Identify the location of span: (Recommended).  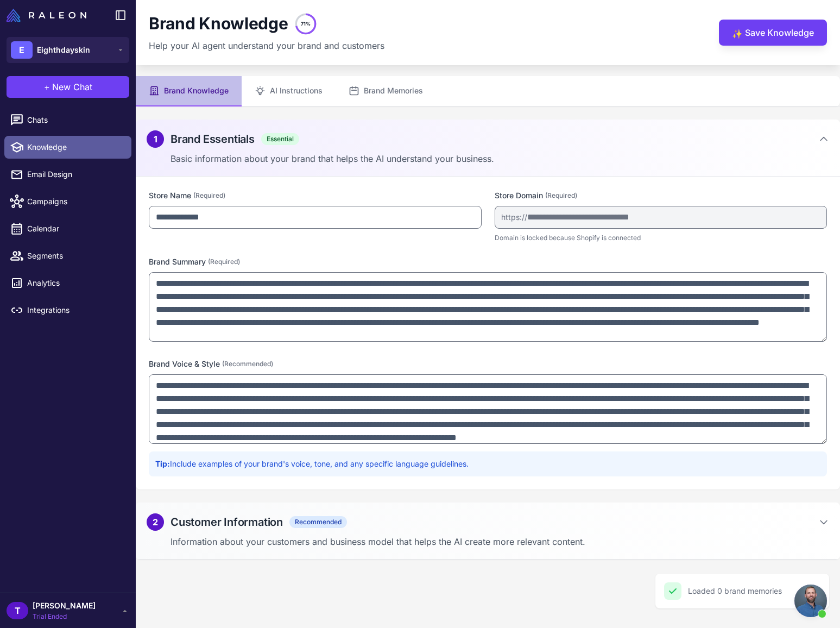
(248, 364).